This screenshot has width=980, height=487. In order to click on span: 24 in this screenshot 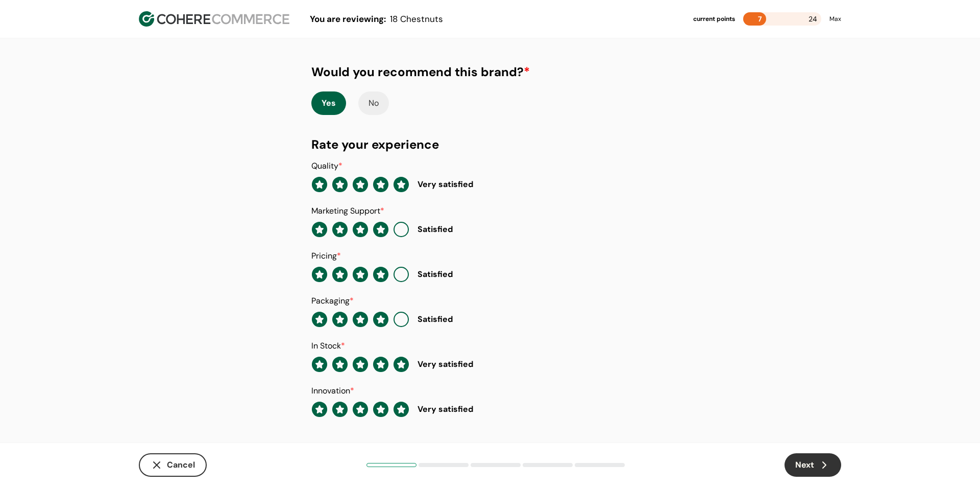, I will do `click(812, 19)`.